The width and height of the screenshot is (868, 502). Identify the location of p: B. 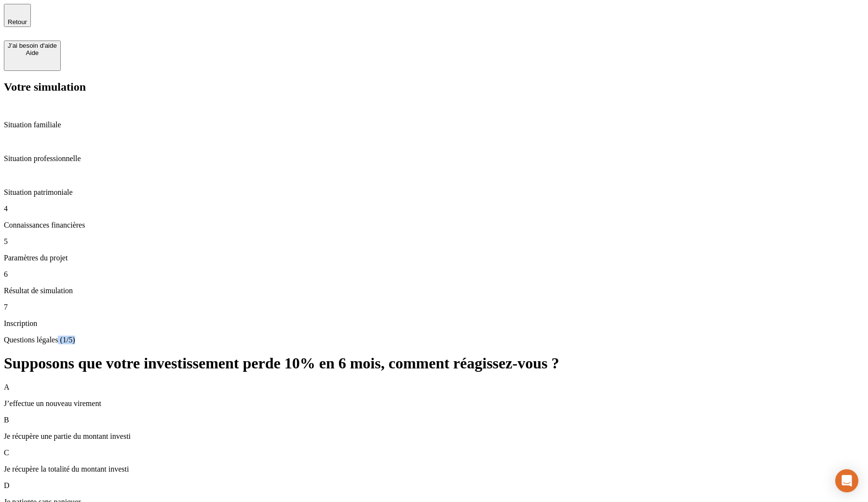
(434, 419).